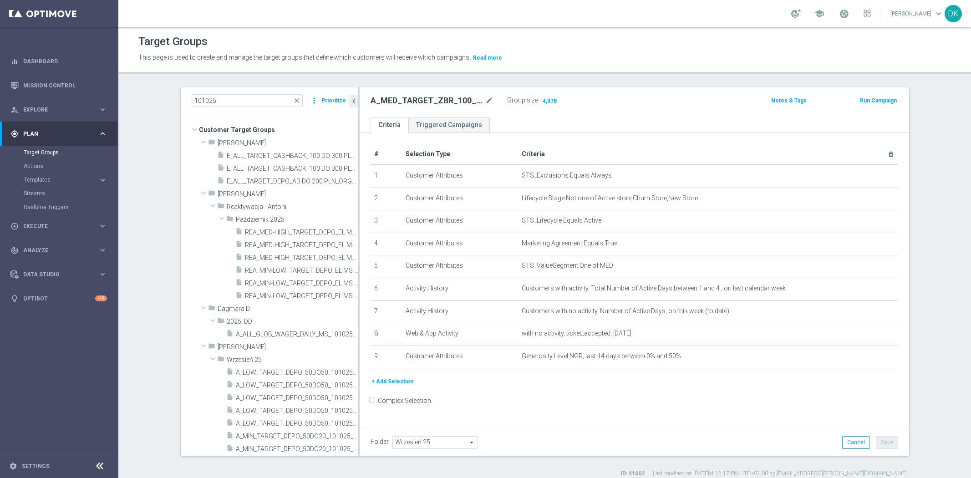 This screenshot has height=478, width=971. I want to click on button: person_search Explore keyboard_arrow_right, so click(59, 110).